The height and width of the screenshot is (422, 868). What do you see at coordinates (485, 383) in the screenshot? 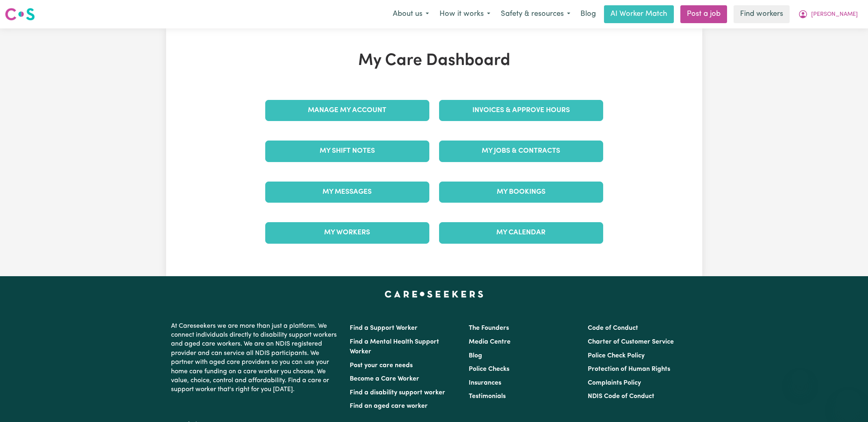
I see `a: Insurances` at bounding box center [485, 383].